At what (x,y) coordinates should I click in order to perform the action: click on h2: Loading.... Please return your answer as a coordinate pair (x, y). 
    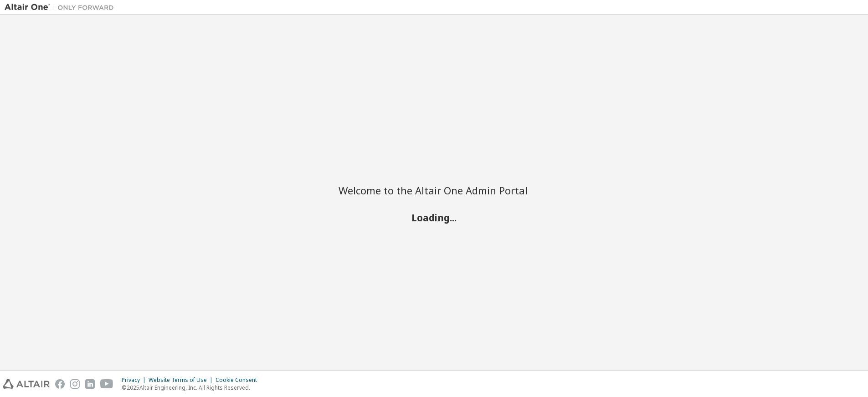
    Looking at the image, I should click on (434, 218).